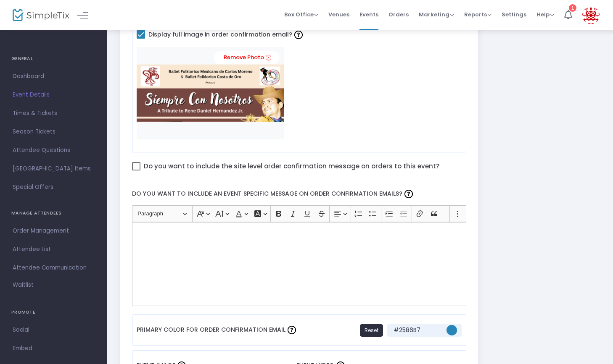 This screenshot has height=364, width=613. What do you see at coordinates (436, 14) in the screenshot?
I see `span: Marketing` at bounding box center [436, 14].